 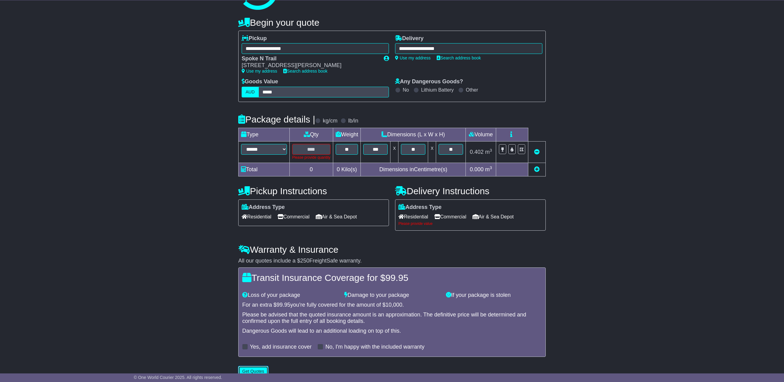 What do you see at coordinates (250, 92) in the screenshot?
I see `label: AUD` at bounding box center [250, 92].